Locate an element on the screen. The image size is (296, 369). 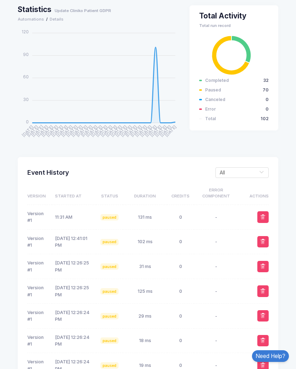
tspan: 60 is located at coordinates (26, 77).